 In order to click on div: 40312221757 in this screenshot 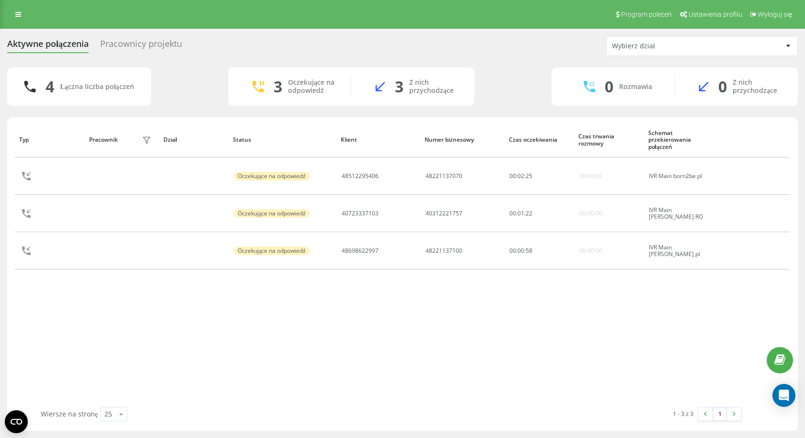, I will do `click(444, 214)`.